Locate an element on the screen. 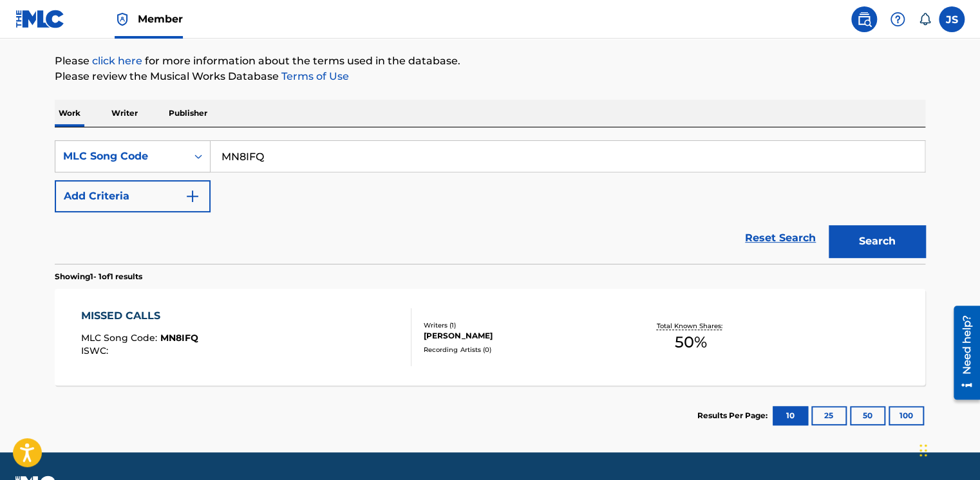  p: Publisher is located at coordinates (188, 113).